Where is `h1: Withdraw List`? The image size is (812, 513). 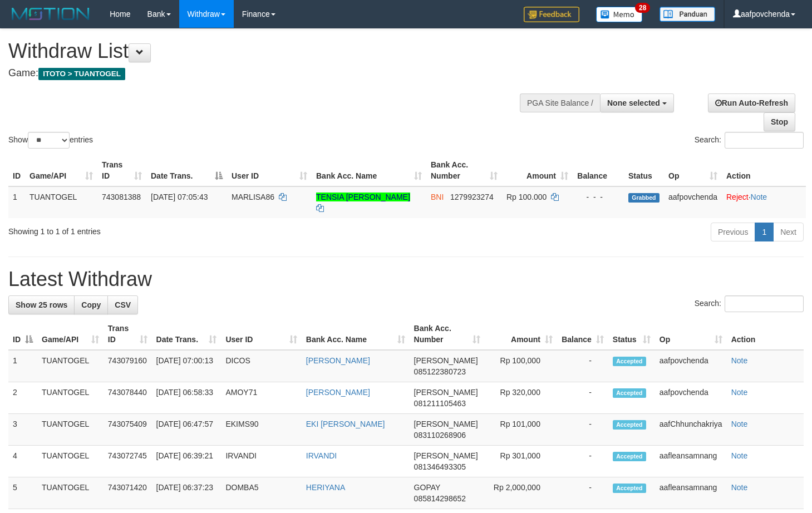
h1: Withdraw List is located at coordinates (269, 51).